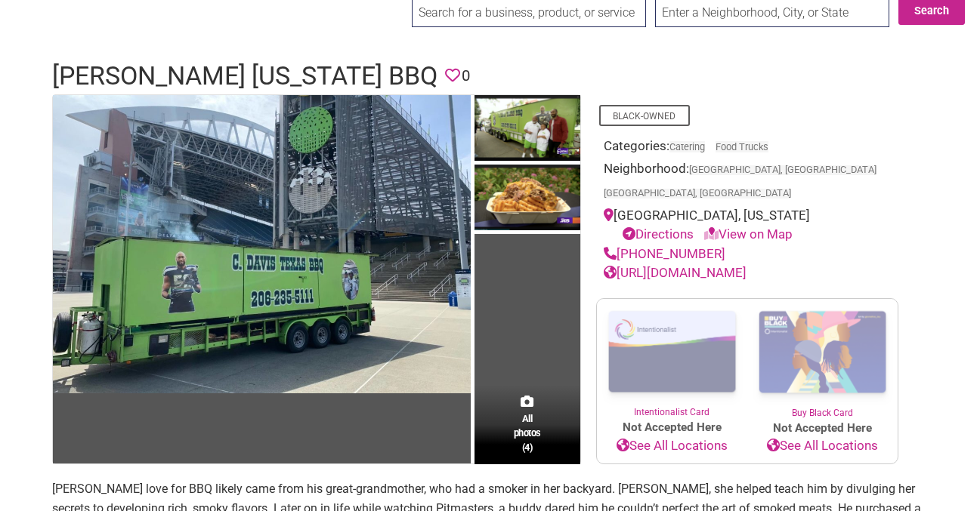 Image resolution: width=980 pixels, height=511 pixels. What do you see at coordinates (658, 234) in the screenshot?
I see `a: Directions` at bounding box center [658, 234].